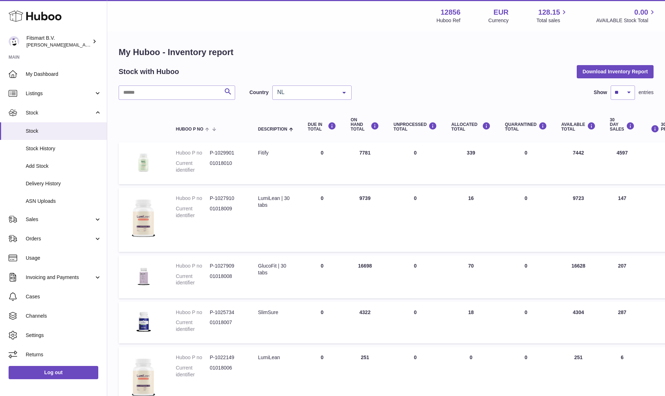 This screenshot has width=665, height=396. I want to click on span: Description, so click(273, 129).